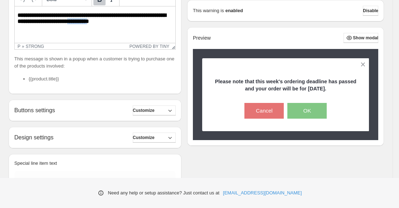 This screenshot has width=399, height=208. I want to click on div: Resize, so click(172, 46).